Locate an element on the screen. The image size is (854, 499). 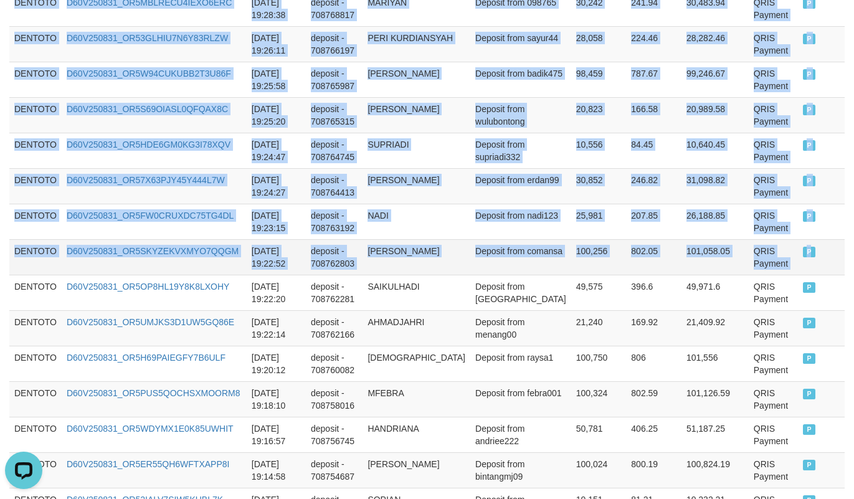
td: 806 is located at coordinates (653, 363).